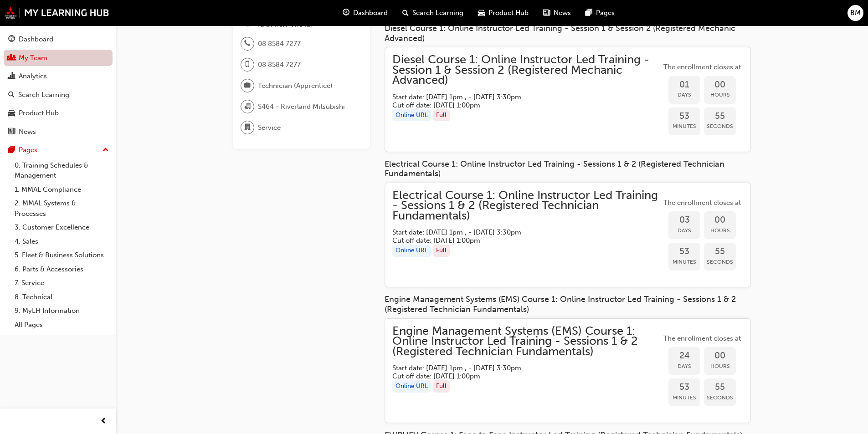 The height and width of the screenshot is (434, 868). What do you see at coordinates (27, 132) in the screenshot?
I see `div: News` at bounding box center [27, 132].